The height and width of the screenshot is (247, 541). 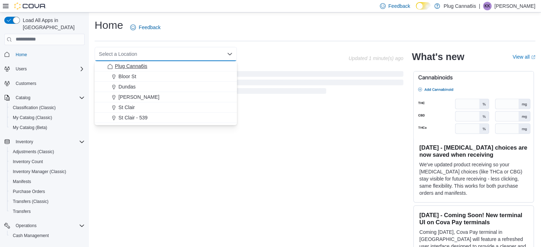 What do you see at coordinates (47, 236) in the screenshot?
I see `button: Cash Management` at bounding box center [47, 236].